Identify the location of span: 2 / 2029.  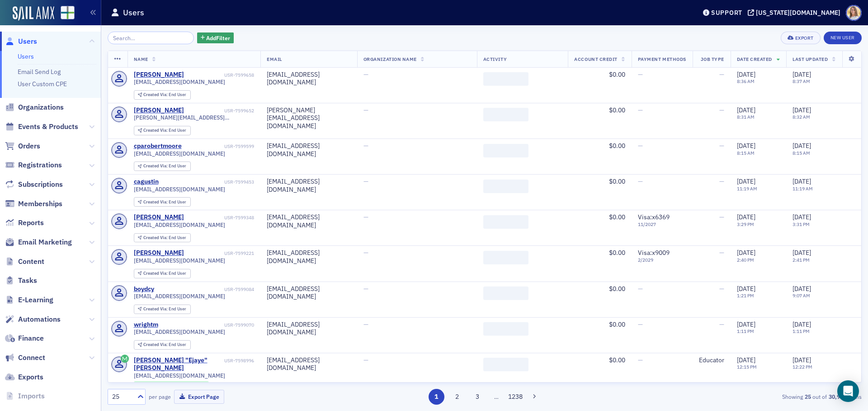
(661, 260).